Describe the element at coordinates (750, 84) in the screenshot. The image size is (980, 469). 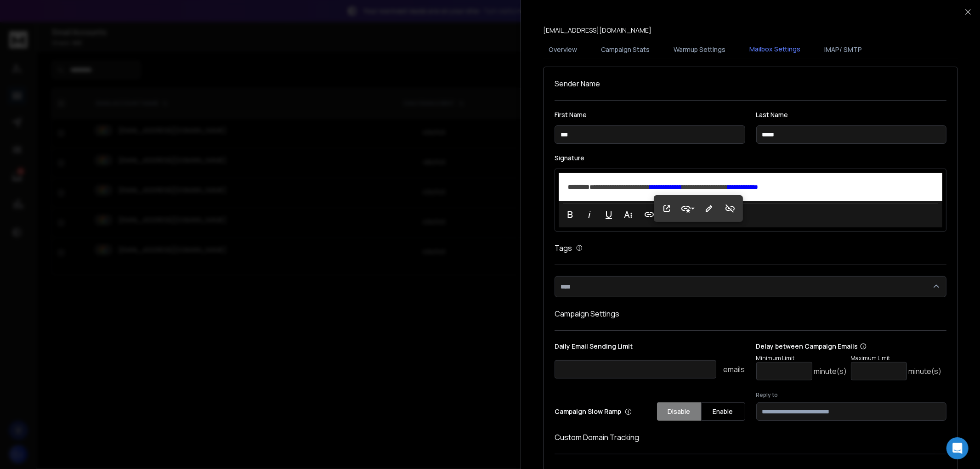
I see `h1: Sender Name` at that location.